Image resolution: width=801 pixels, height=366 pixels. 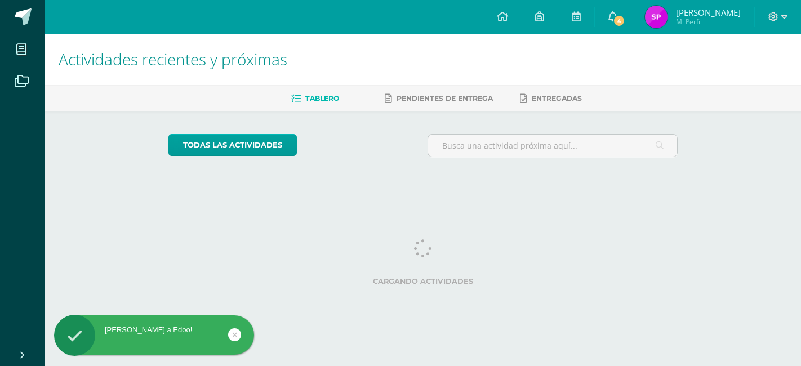 I want to click on a: todas las Actividades, so click(x=233, y=145).